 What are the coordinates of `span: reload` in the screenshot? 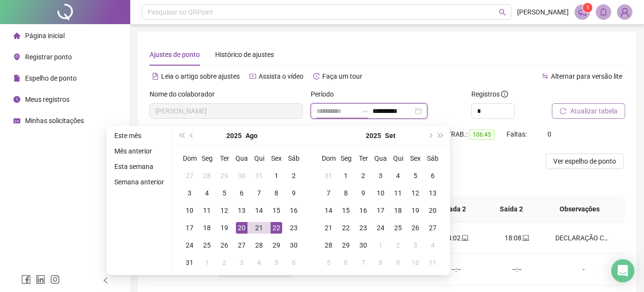 It's located at (563, 111).